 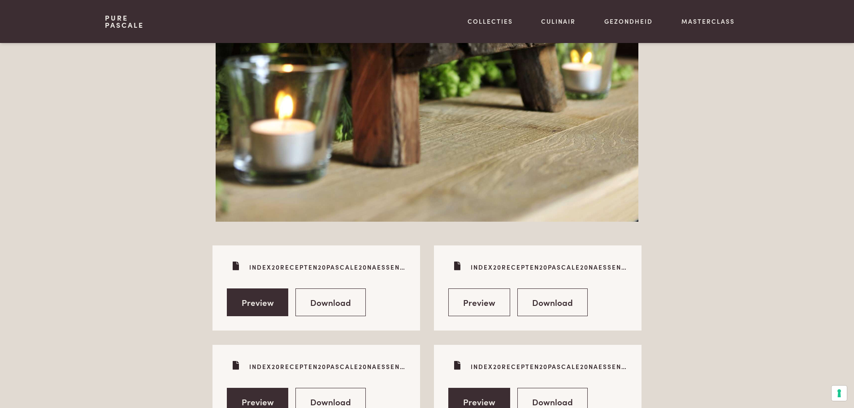 What do you see at coordinates (490, 21) in the screenshot?
I see `a: Collecties` at bounding box center [490, 21].